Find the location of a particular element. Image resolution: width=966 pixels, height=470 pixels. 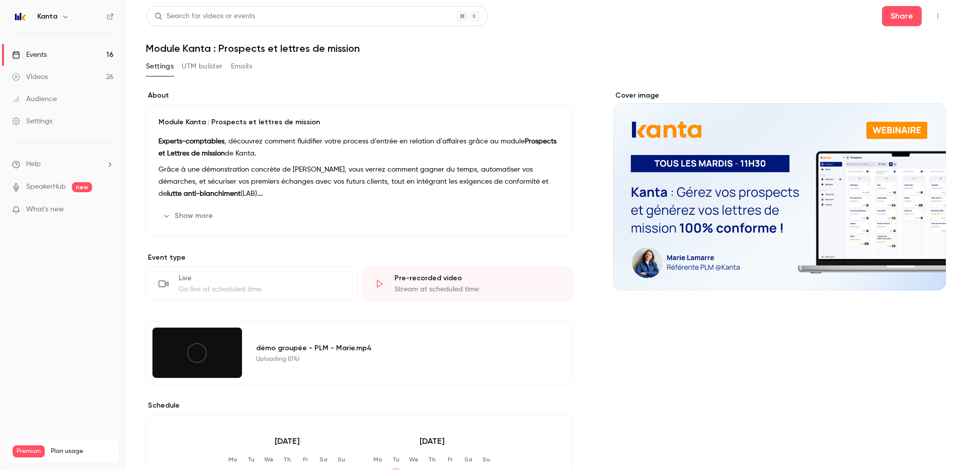

label: Cover image is located at coordinates (779, 96).